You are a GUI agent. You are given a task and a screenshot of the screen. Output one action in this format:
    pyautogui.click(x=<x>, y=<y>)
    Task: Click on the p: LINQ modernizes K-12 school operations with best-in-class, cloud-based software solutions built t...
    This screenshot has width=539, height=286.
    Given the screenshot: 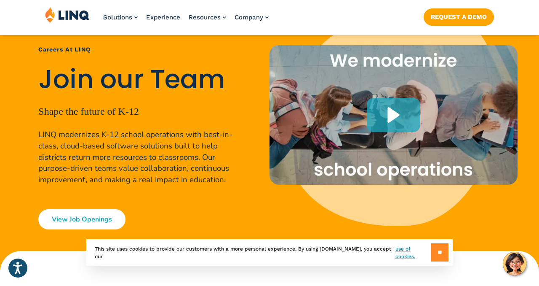 What is the action you would take?
    pyautogui.click(x=143, y=157)
    